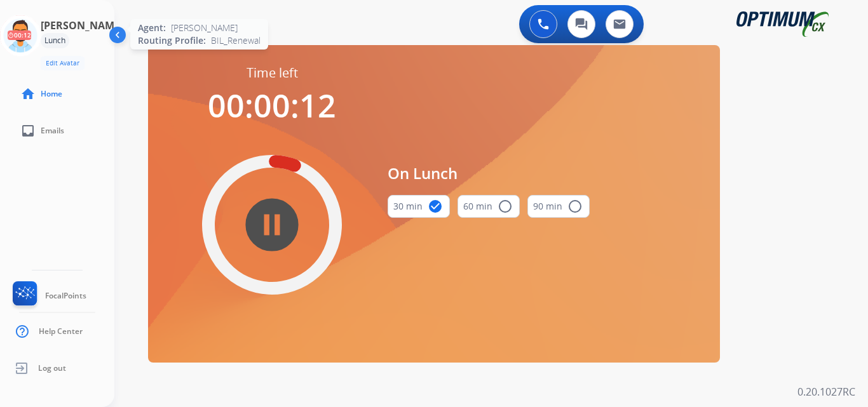 This screenshot has height=407, width=868. What do you see at coordinates (489, 173) in the screenshot?
I see `span: On Lunch` at bounding box center [489, 173].